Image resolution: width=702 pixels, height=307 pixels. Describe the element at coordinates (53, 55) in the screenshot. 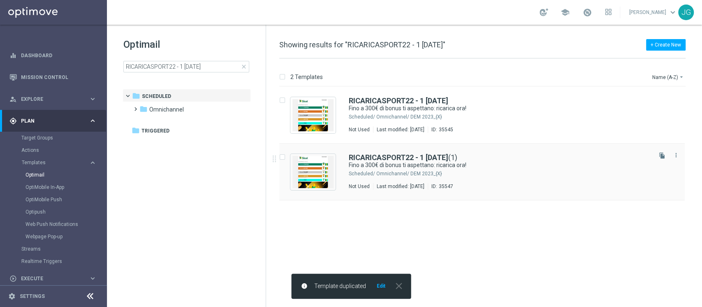

I see `div: Dashboard` at that location.